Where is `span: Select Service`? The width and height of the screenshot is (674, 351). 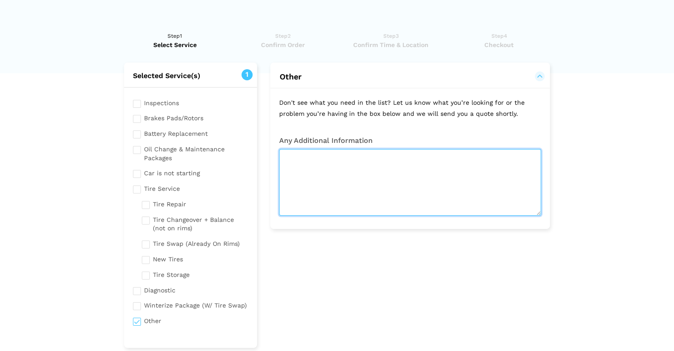 span: Select Service is located at coordinates (175, 45).